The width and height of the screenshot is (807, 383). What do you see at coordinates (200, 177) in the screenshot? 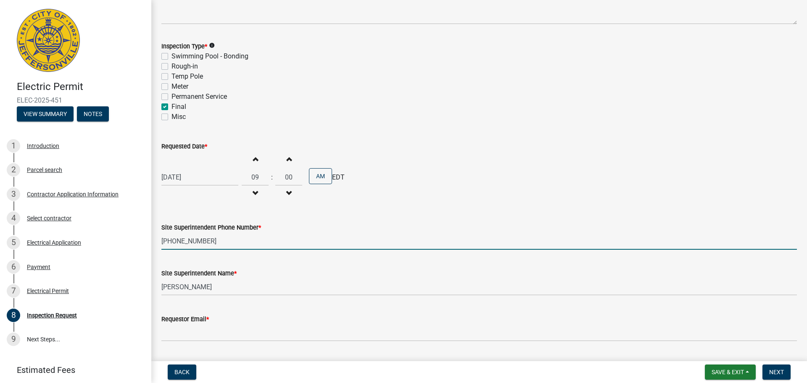
I see `input: mm/dd/yyyy` at bounding box center [200, 177].